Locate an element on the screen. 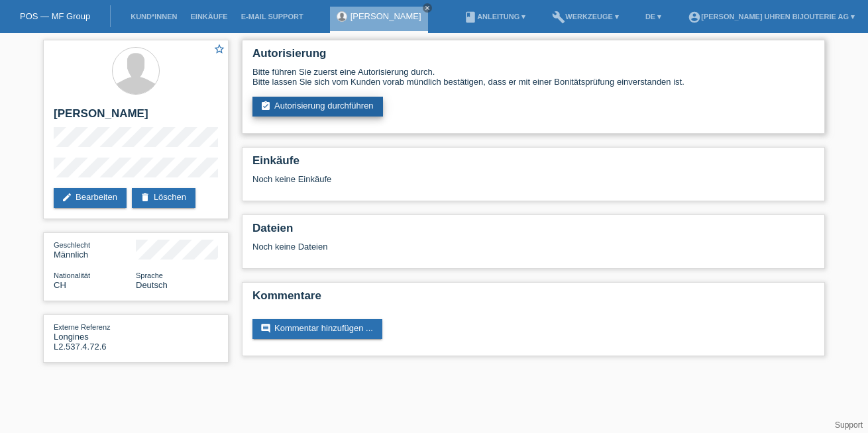  span: Externe Referenz is located at coordinates (83, 328).